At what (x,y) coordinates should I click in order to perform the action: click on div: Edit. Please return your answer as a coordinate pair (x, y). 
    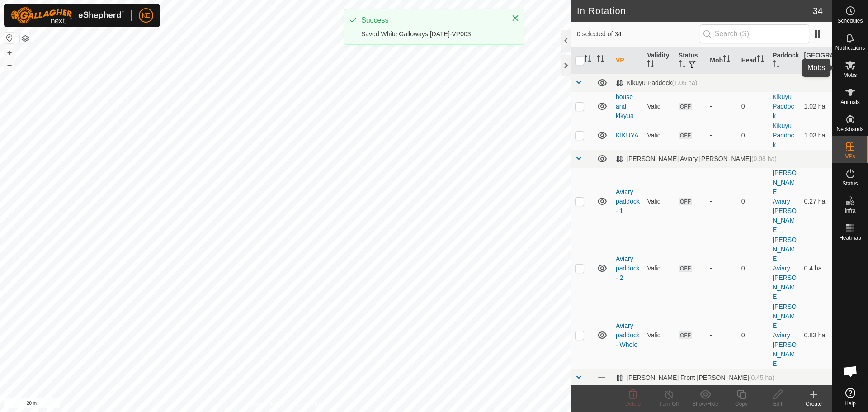
    Looking at the image, I should click on (778, 404).